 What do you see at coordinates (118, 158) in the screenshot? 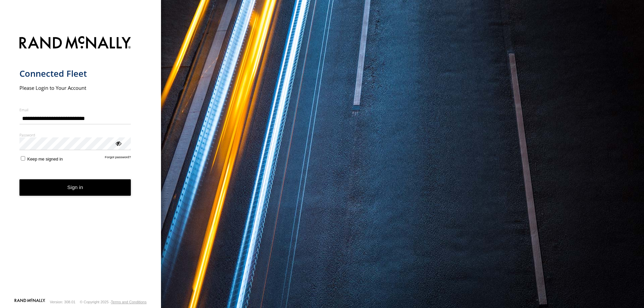
I see `a: Forgot password?` at bounding box center [118, 158].